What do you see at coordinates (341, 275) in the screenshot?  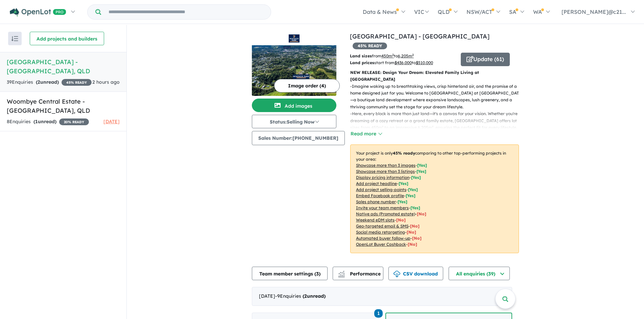 I see `img: bar-chart.svg` at bounding box center [341, 275].